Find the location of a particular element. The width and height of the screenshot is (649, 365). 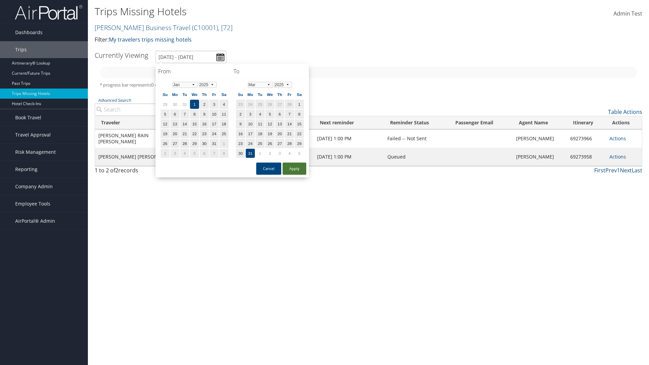

span: 2 is located at coordinates (117, 170).